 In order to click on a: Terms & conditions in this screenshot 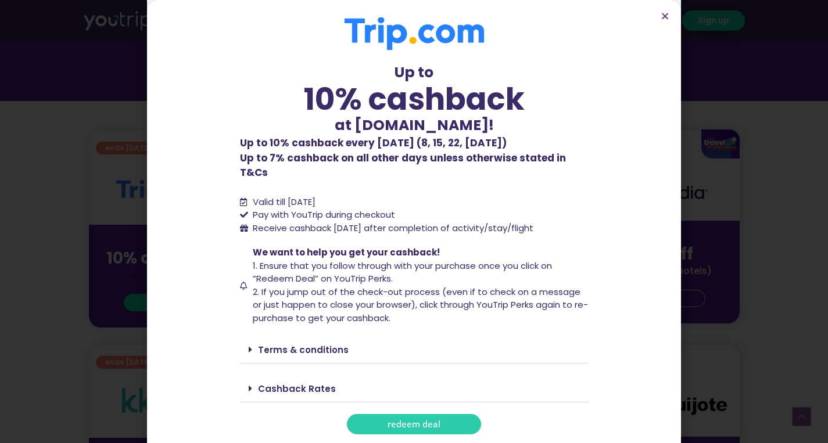, I will do `click(303, 350)`.